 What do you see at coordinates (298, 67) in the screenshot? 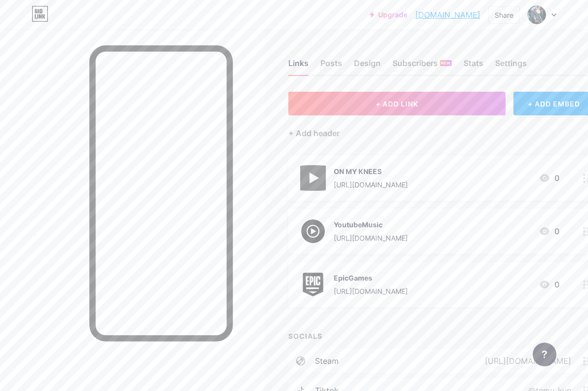
I see `div: Links` at bounding box center [298, 67].